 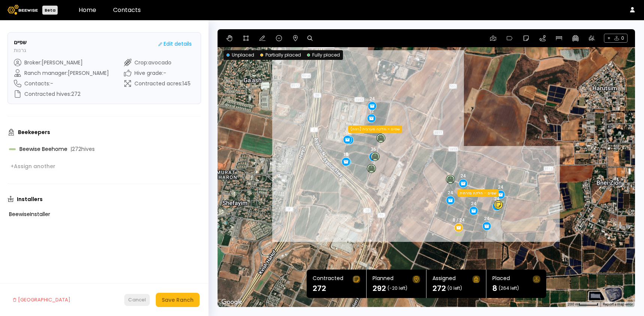 I want to click on span: | 272 hives, so click(x=83, y=149).